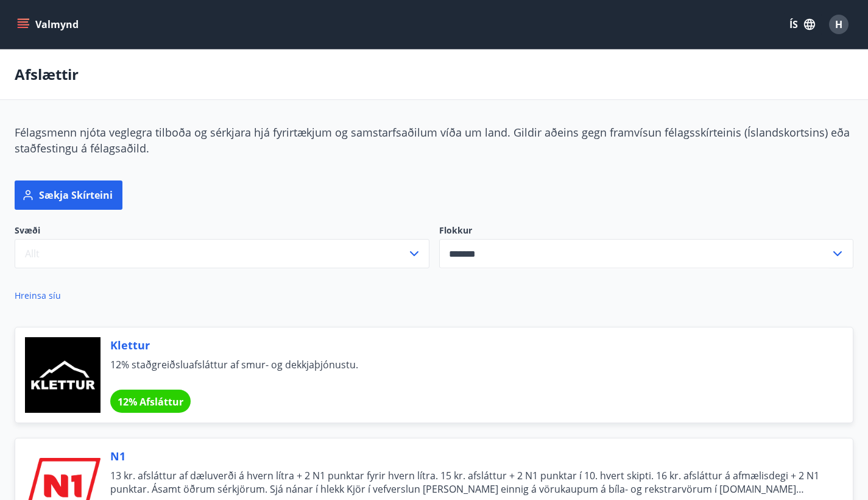  What do you see at coordinates (466, 345) in the screenshot?
I see `span: Klettur` at bounding box center [466, 345].